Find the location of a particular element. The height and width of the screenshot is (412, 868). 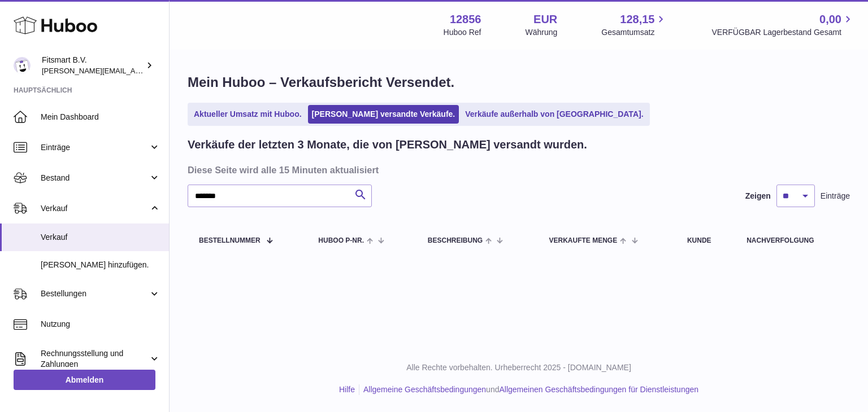

strong: 12856 is located at coordinates (465, 19).